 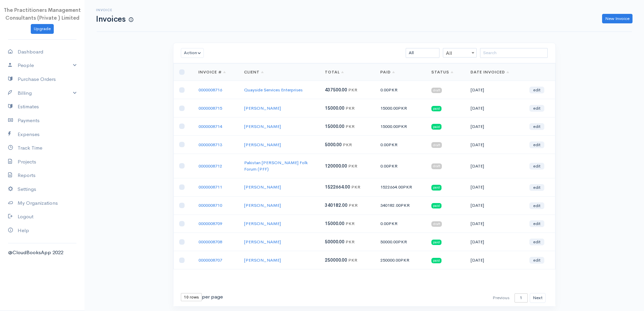 I want to click on a: 0000008709, so click(x=211, y=223).